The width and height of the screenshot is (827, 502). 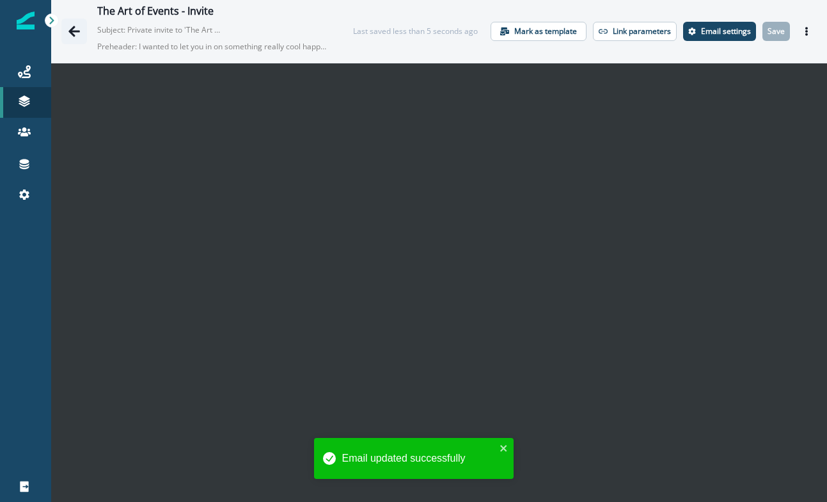 I want to click on button: Go back, so click(x=74, y=31).